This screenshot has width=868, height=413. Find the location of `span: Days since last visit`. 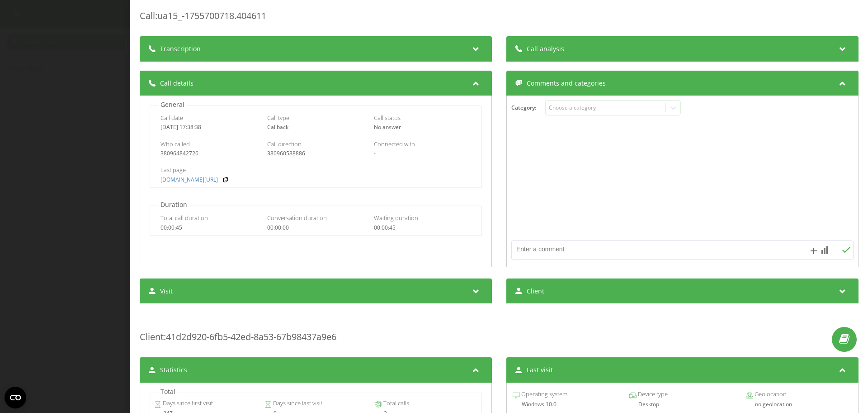

span: Days since last visit is located at coordinates (297, 403).